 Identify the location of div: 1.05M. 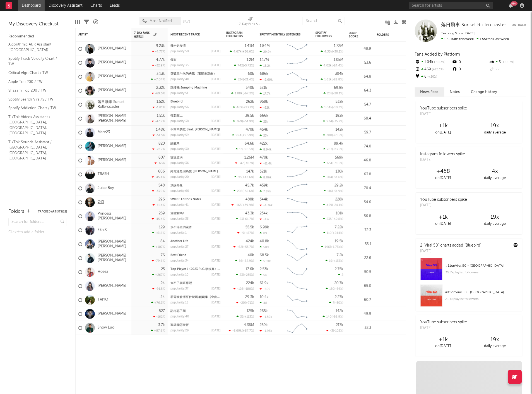
(338, 60).